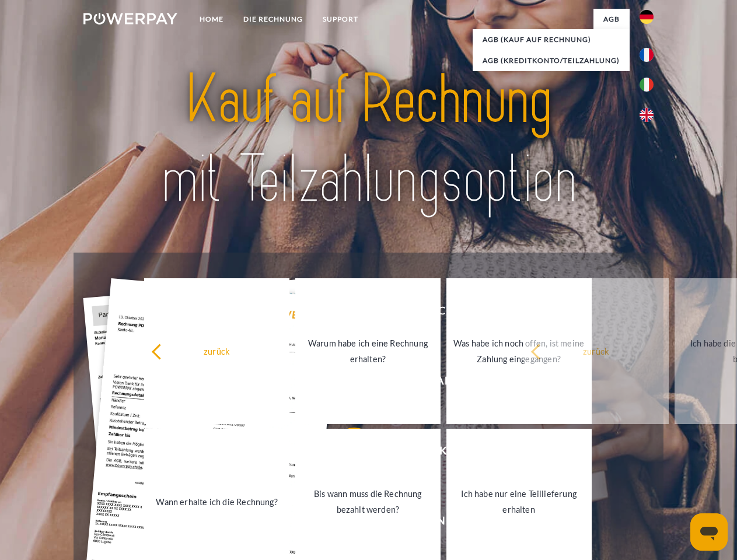 The image size is (737, 560). I want to click on div: Was habe ich noch offen, ist meine Zahlung eingegangen?, so click(519, 351).